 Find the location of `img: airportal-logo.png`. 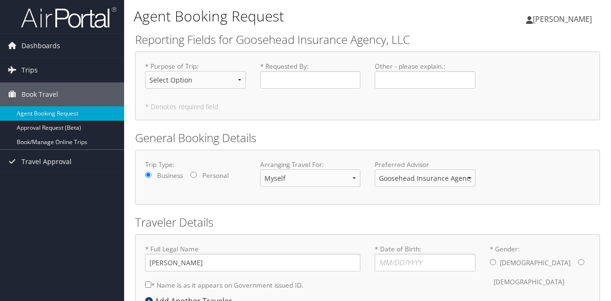

img: airportal-logo.png is located at coordinates (69, 17).